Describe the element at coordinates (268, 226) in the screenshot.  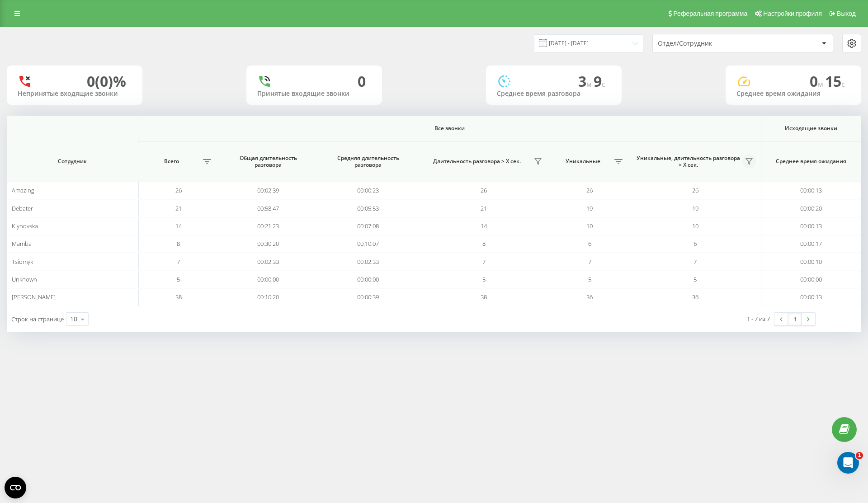
I see `td: 00:21:23` at that location.